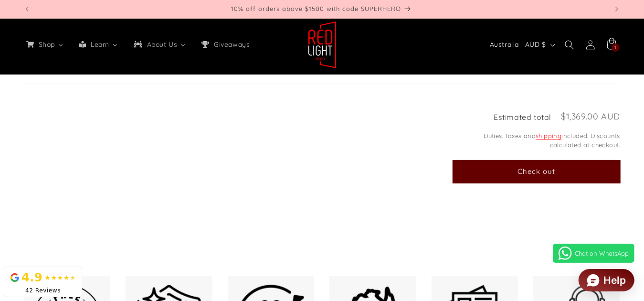 This screenshot has width=644, height=301. What do you see at coordinates (537, 171) in the screenshot?
I see `button: Check out` at bounding box center [537, 171].